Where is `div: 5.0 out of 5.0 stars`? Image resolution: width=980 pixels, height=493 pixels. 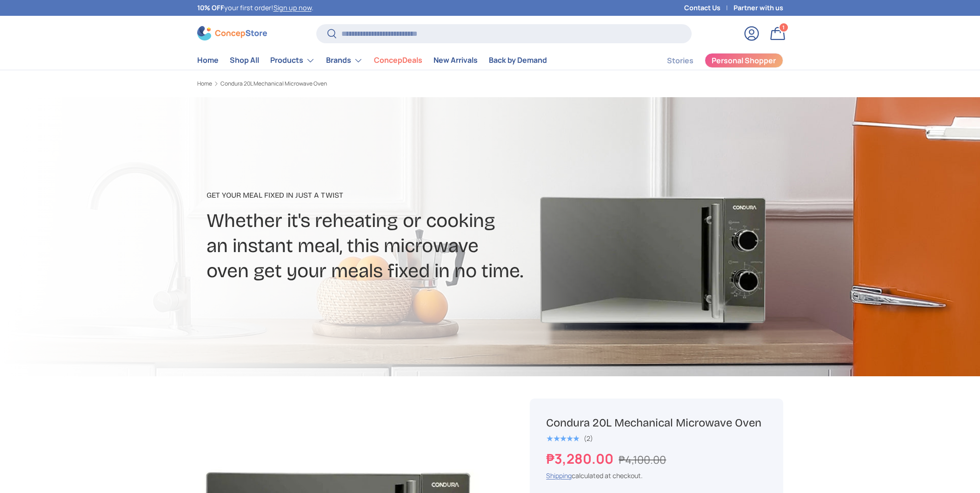
div: 5.0 out of 5.0 stars is located at coordinates (562, 439).